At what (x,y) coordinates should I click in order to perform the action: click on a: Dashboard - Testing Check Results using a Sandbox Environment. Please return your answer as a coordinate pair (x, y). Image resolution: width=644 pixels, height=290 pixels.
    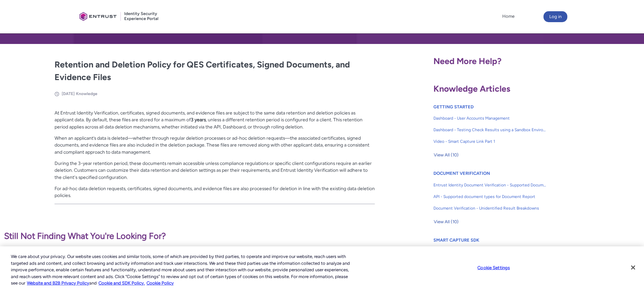
    Looking at the image, I should click on (490, 130).